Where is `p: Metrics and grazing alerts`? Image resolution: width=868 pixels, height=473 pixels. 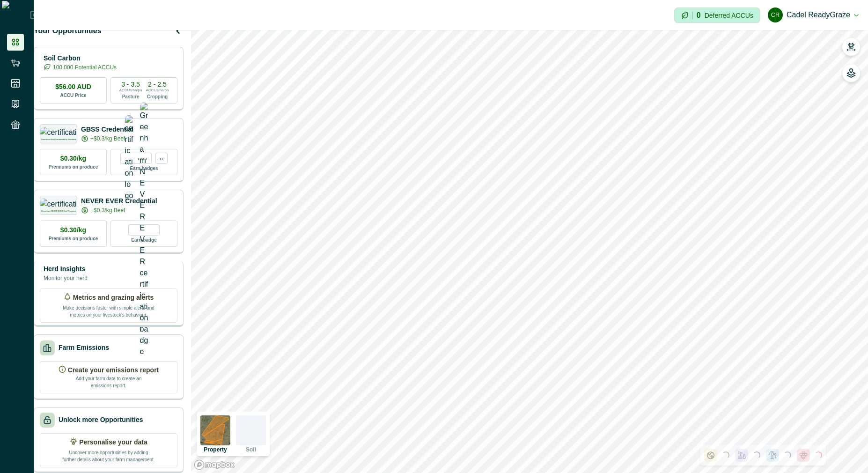
p: Metrics and grazing alerts is located at coordinates (114, 298).